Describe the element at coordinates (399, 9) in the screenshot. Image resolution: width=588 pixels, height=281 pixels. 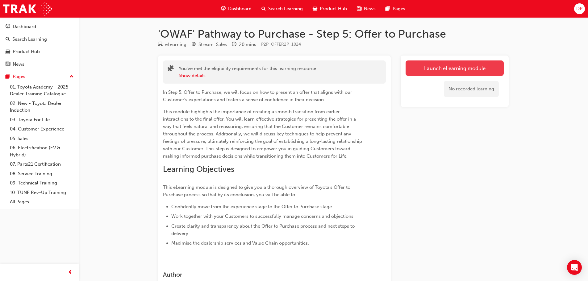
I see `span: Pages` at that location.